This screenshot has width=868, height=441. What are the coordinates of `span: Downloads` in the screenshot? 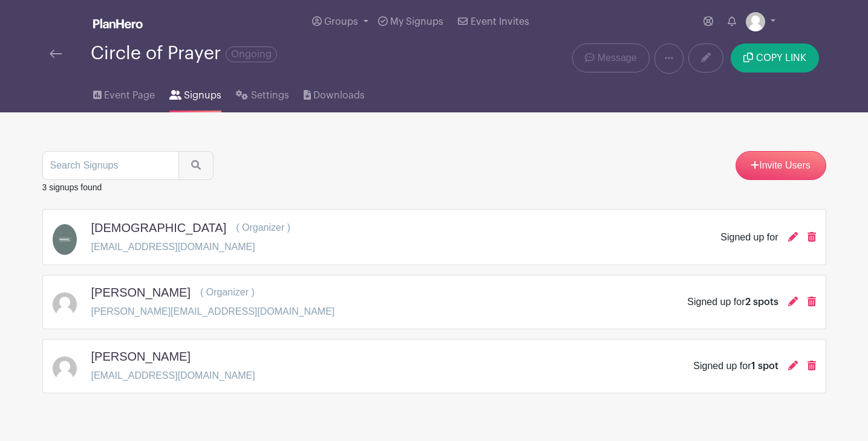 It's located at (338, 95).